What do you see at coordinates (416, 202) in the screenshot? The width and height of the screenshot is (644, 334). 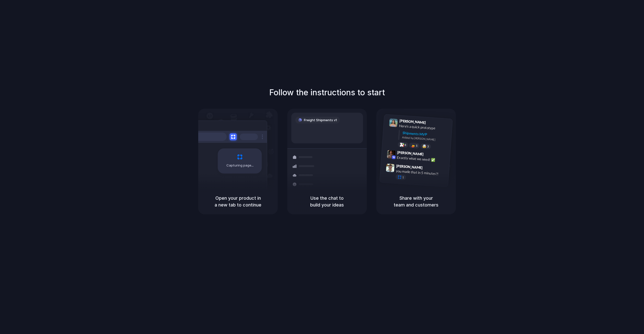 I see `h5: Share with your team and customers` at bounding box center [416, 202].